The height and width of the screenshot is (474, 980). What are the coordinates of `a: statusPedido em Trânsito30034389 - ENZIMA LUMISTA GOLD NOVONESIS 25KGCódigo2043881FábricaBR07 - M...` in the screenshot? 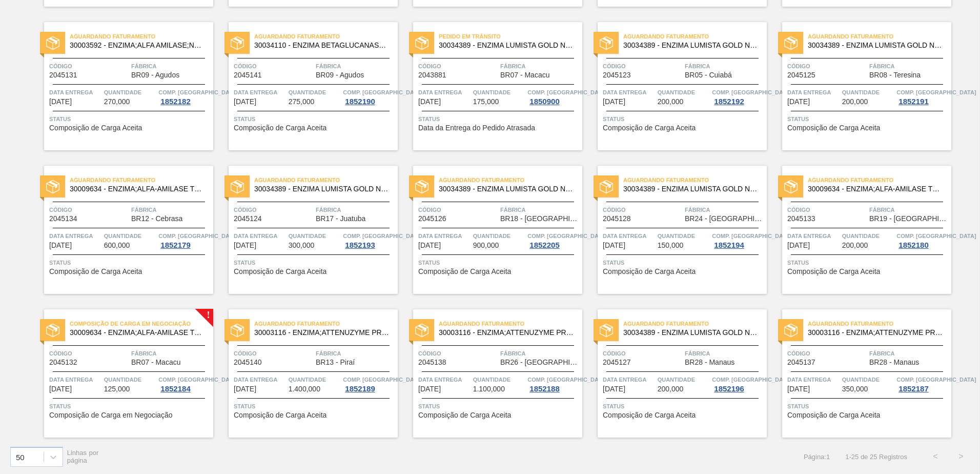 It's located at (490, 86).